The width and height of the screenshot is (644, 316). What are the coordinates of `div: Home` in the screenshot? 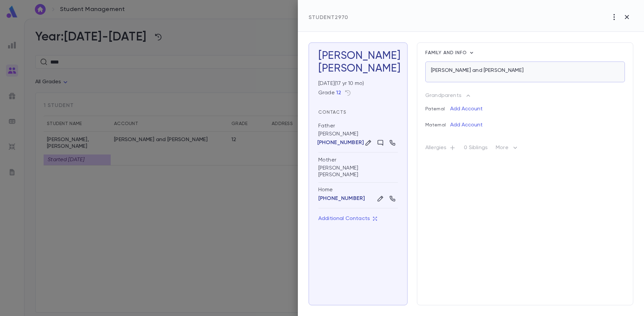 It's located at (358, 190).